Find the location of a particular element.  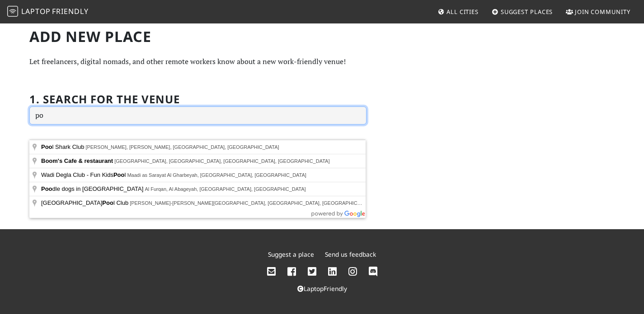

span: Laptop is located at coordinates (36, 11).